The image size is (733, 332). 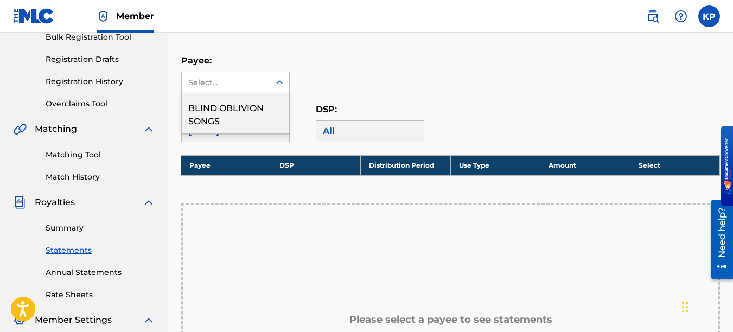 What do you see at coordinates (55, 202) in the screenshot?
I see `span: Royalties` at bounding box center [55, 202].